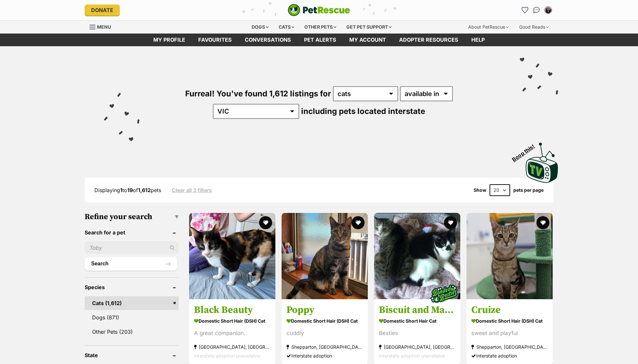 Image resolution: width=638 pixels, height=364 pixels. I want to click on img: Black Beauty - Domestic Short Hair (DSH) Cat, so click(232, 256).